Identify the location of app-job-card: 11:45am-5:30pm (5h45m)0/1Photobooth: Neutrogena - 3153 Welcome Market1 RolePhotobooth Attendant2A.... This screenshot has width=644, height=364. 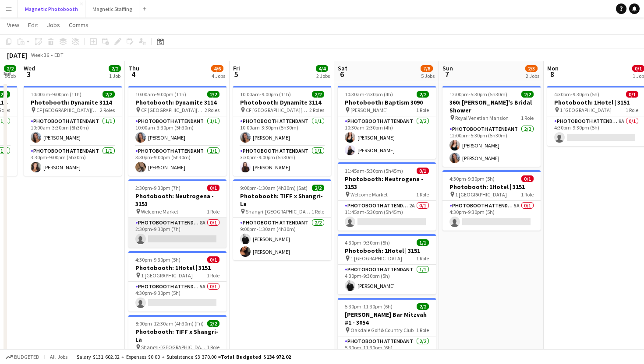
(387, 197).